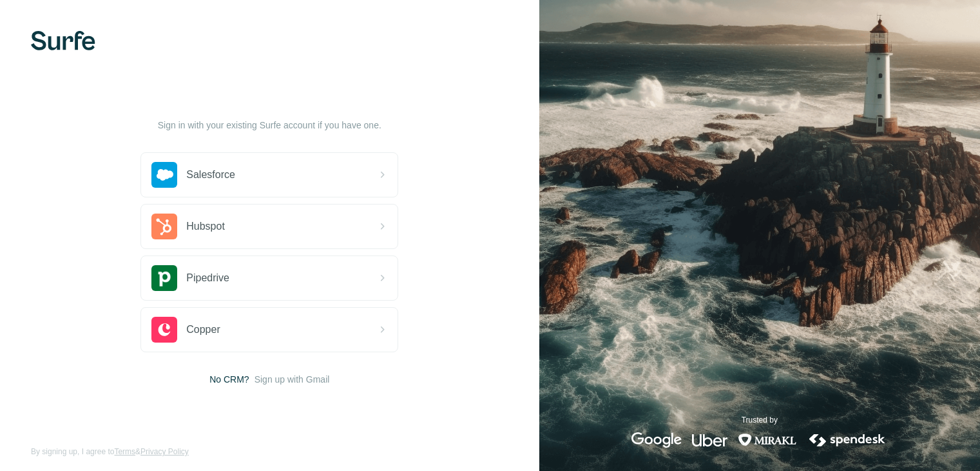 The image size is (980, 471). I want to click on span: Pipedrive, so click(207, 278).